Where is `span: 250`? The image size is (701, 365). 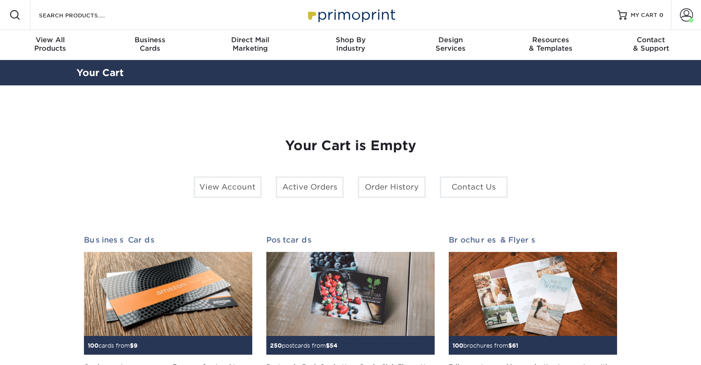
span: 250 is located at coordinates (276, 345).